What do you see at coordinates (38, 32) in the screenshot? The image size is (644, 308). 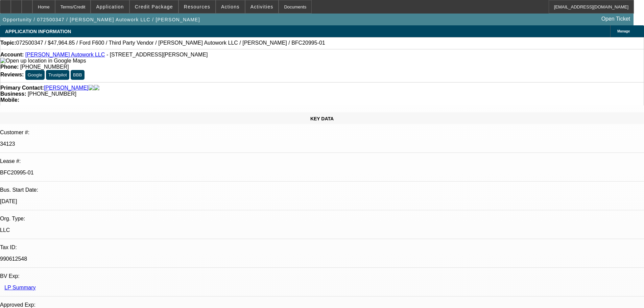 I see `span: APPLICATION INFORMATION` at bounding box center [38, 32].